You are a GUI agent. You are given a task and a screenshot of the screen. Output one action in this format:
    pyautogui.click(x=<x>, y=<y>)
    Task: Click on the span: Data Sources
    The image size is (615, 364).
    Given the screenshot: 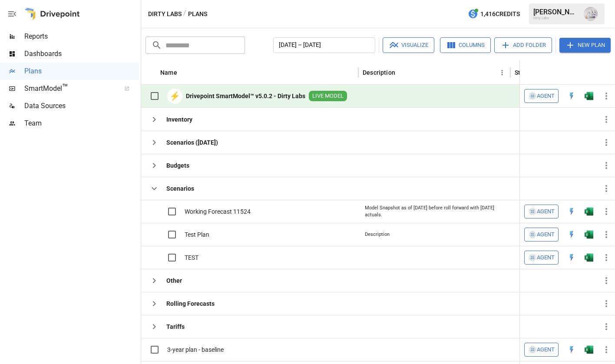 What is the action you would take?
    pyautogui.click(x=82, y=106)
    